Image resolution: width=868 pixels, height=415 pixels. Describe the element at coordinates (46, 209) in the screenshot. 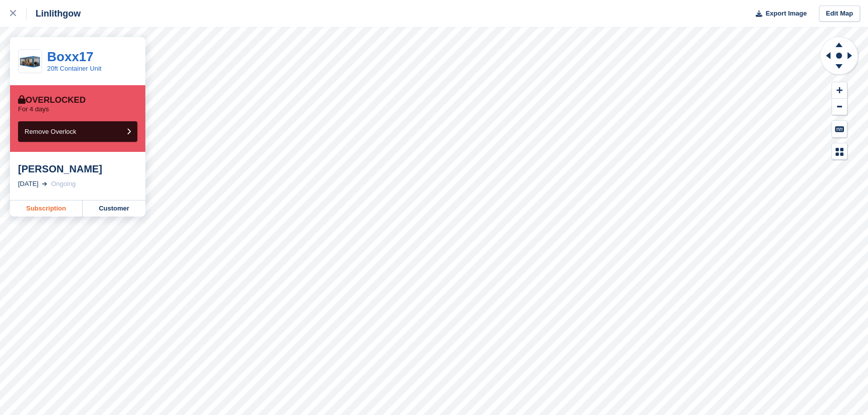

I see `a: Subscription` at that location.